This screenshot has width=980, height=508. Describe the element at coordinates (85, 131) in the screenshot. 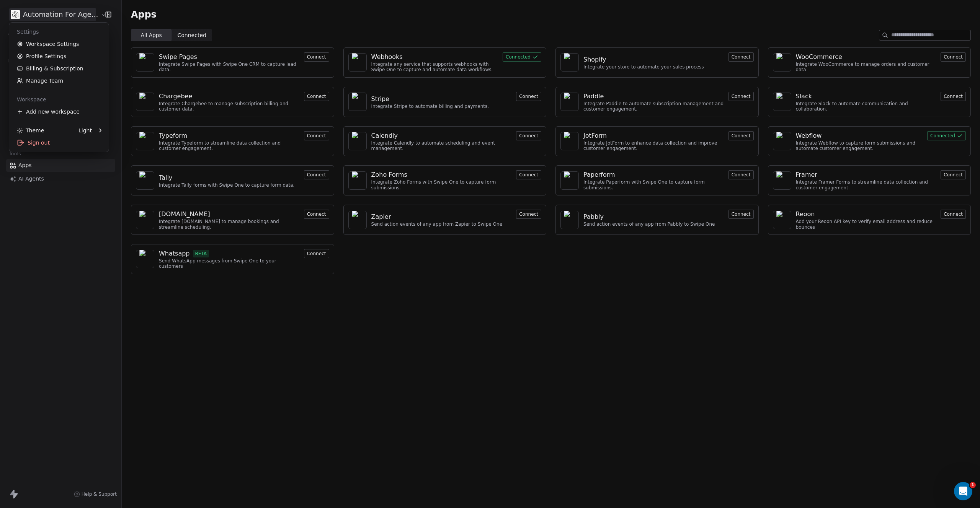

I see `div: Light` at that location.